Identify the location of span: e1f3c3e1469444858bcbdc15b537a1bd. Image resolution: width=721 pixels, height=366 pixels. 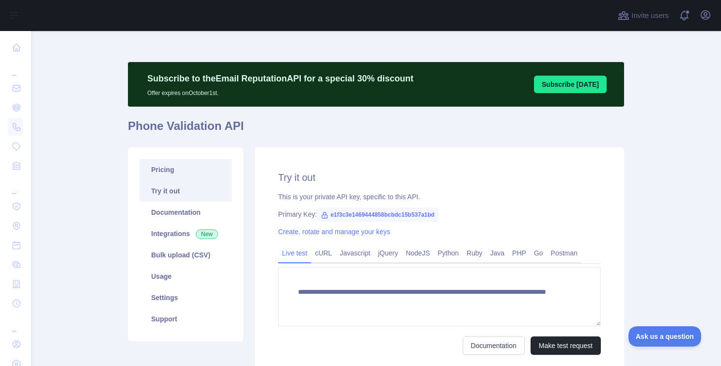
(378, 215).